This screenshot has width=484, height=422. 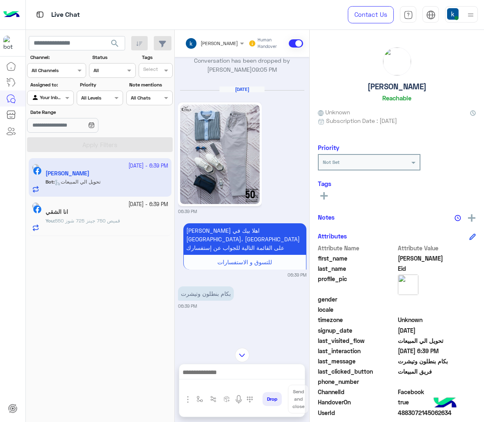 I want to click on span: 2025-06-07T20:55:36.157Z, so click(x=437, y=331).